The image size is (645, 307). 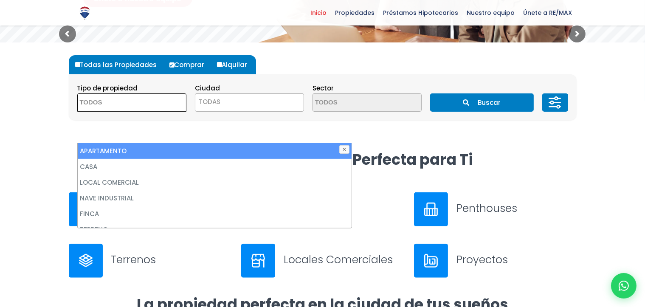 What do you see at coordinates (85, 13) in the screenshot?
I see `img: Logo de REMAX` at bounding box center [85, 13].